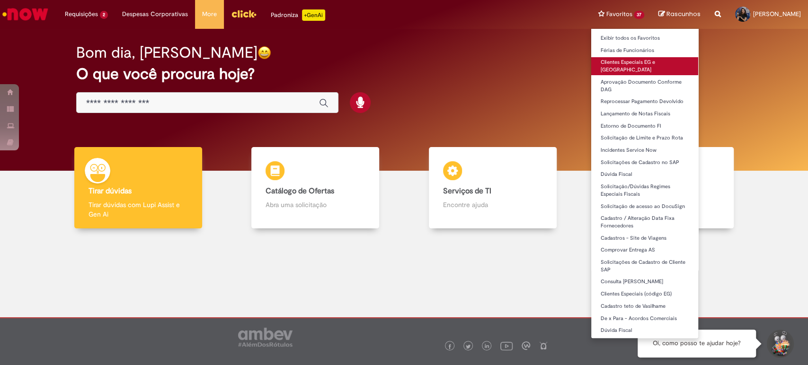  I want to click on a: De x Para - Acordos Comerciais, so click(645, 319).